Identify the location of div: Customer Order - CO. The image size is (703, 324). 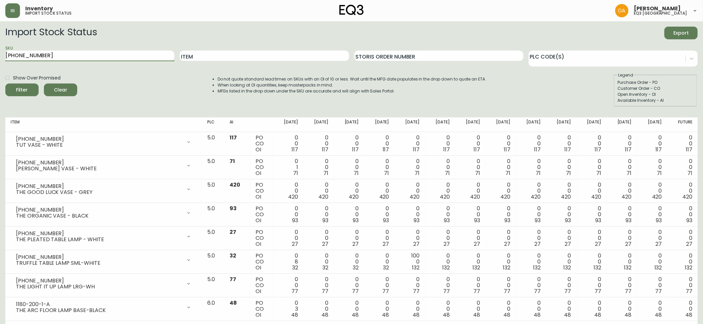
(655, 88).